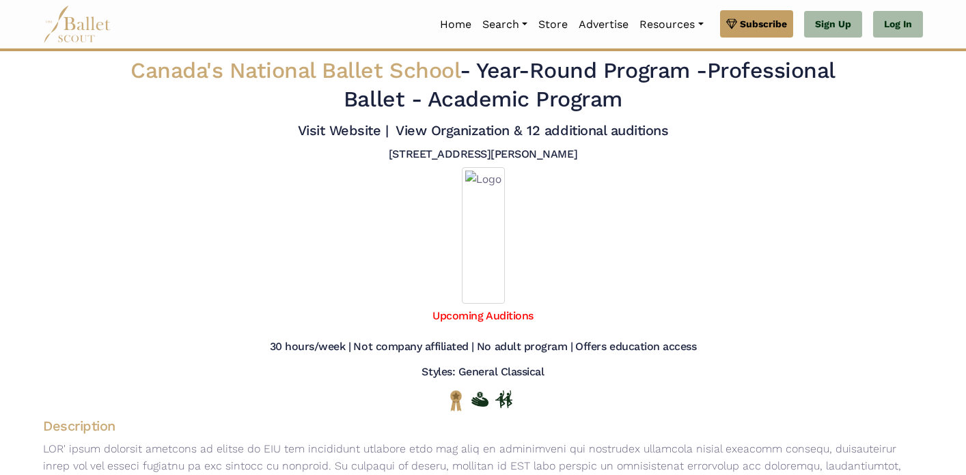 The image size is (966, 475). What do you see at coordinates (456, 400) in the screenshot?
I see `img: National` at bounding box center [456, 400].